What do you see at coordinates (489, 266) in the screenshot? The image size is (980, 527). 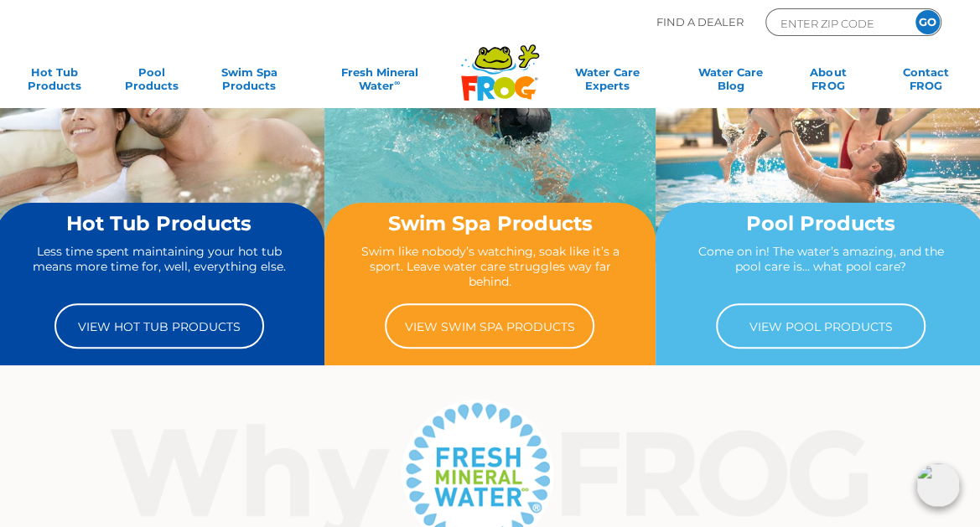 I see `p: Swim like nobody’s watching, soak like it’s a sport. Leave water care struggles way far behind.` at bounding box center [489, 266].